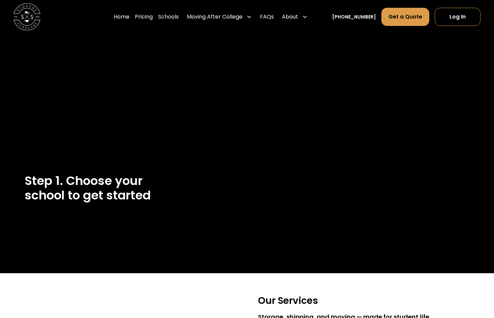 This screenshot has width=494, height=318. What do you see at coordinates (144, 17) in the screenshot?
I see `a: Pricing` at bounding box center [144, 17].